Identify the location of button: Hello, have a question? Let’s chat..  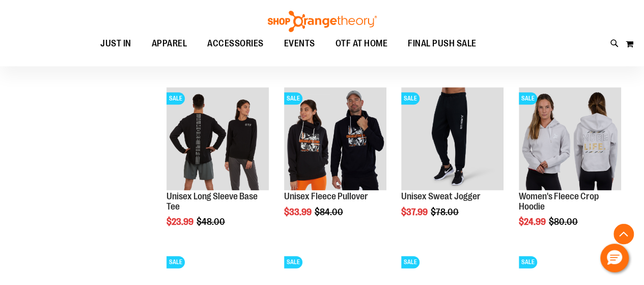
(615, 258).